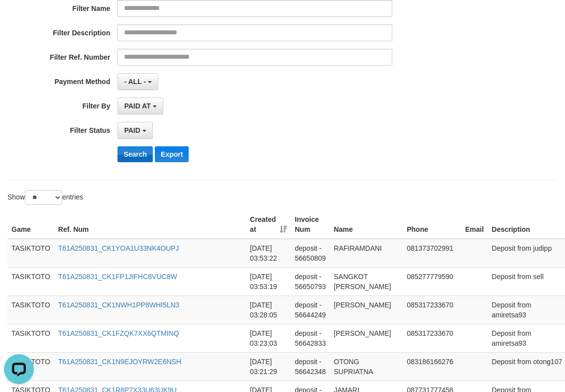 This screenshot has height=392, width=565. I want to click on th: Ref. Num, so click(150, 224).